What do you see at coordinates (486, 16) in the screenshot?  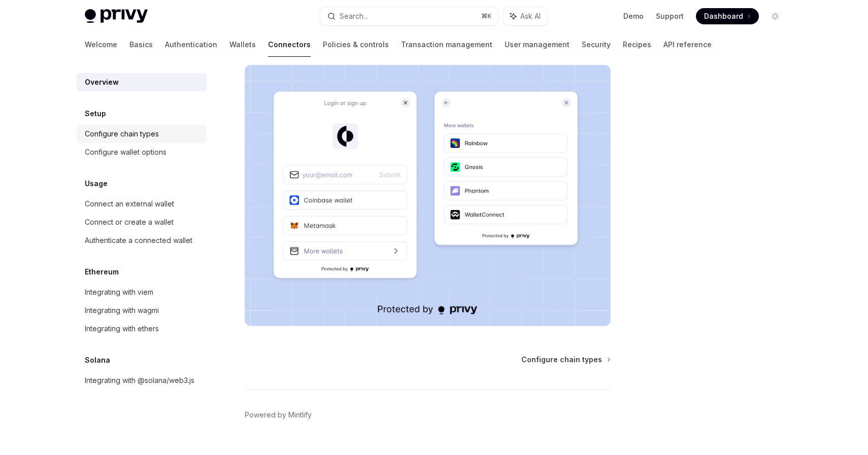 I see `span: ⌘ K` at bounding box center [486, 16].